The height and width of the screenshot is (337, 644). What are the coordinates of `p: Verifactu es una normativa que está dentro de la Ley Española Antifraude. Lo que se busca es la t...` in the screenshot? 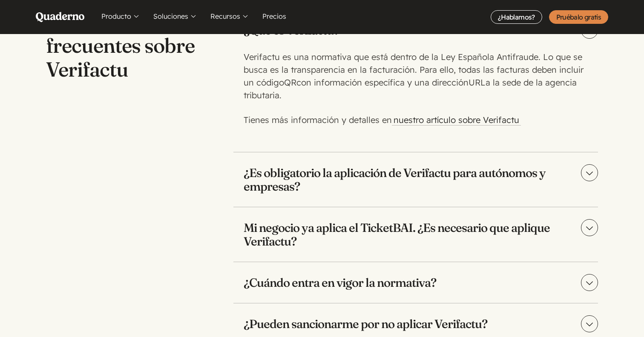 It's located at (414, 76).